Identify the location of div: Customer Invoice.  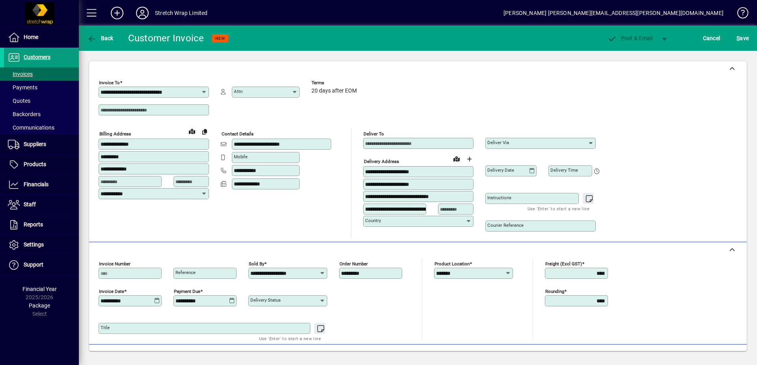
(166, 38).